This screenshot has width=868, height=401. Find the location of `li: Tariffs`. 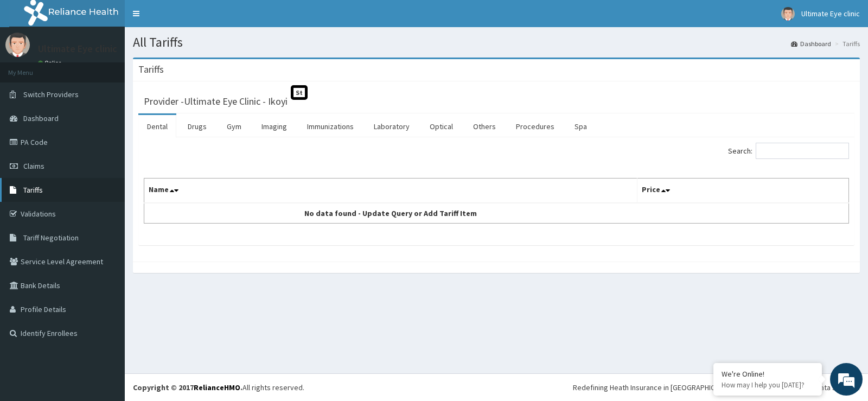

li: Tariffs is located at coordinates (846, 43).